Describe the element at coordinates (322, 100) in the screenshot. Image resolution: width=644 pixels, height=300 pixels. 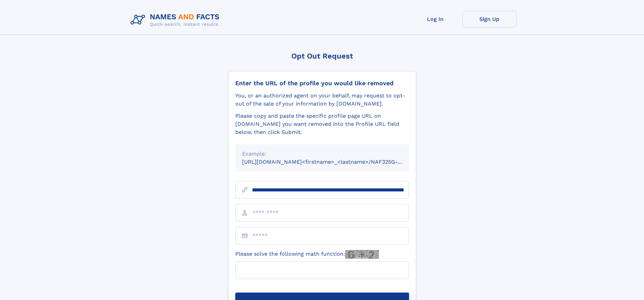
I see `div: You, or an authorized agent on your behalf, may request to opt-out of the sale of your informatio...` at that location.